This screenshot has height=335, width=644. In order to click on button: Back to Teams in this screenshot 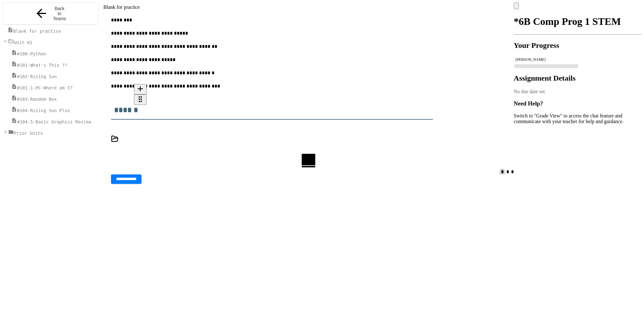, I will do `click(50, 13)`.